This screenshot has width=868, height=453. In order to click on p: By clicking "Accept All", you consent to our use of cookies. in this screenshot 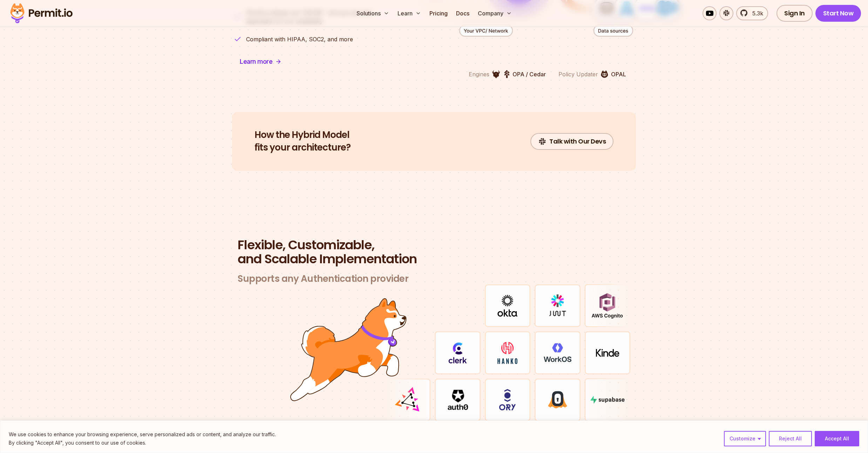, I will do `click(143, 443)`.